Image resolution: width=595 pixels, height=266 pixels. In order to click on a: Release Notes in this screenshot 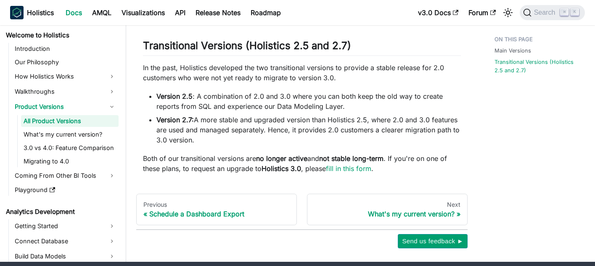, I will do `click(218, 13)`.